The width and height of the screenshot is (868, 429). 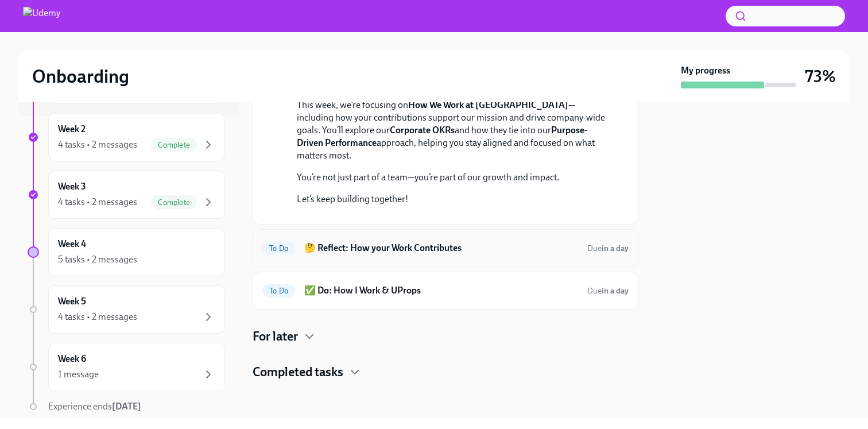 I want to click on h3: 73%, so click(x=821, y=77).